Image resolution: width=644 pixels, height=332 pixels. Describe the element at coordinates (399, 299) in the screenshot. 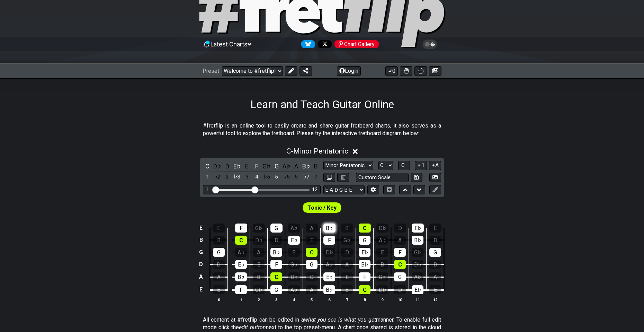

I see `th: 10` at that location.